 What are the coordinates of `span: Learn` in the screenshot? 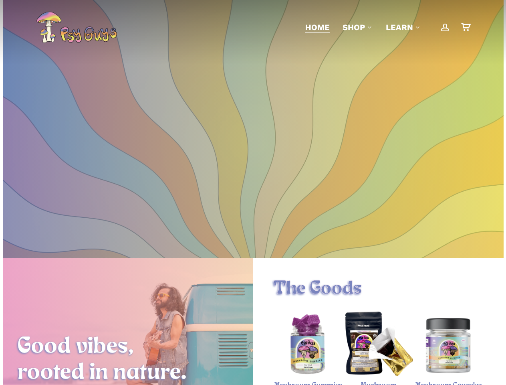 It's located at (400, 27).